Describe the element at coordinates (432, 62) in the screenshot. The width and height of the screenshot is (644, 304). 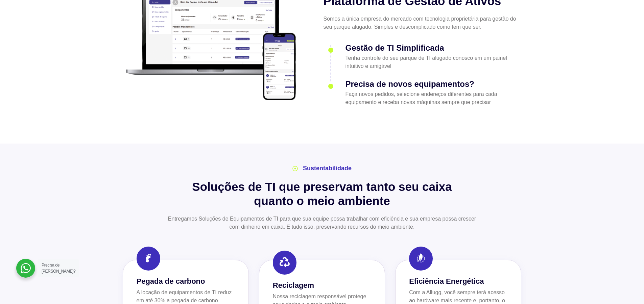
I see `p: Tenha controle do seu parque de TI alugado conosco em um painel intuitivo e amigável` at that location.